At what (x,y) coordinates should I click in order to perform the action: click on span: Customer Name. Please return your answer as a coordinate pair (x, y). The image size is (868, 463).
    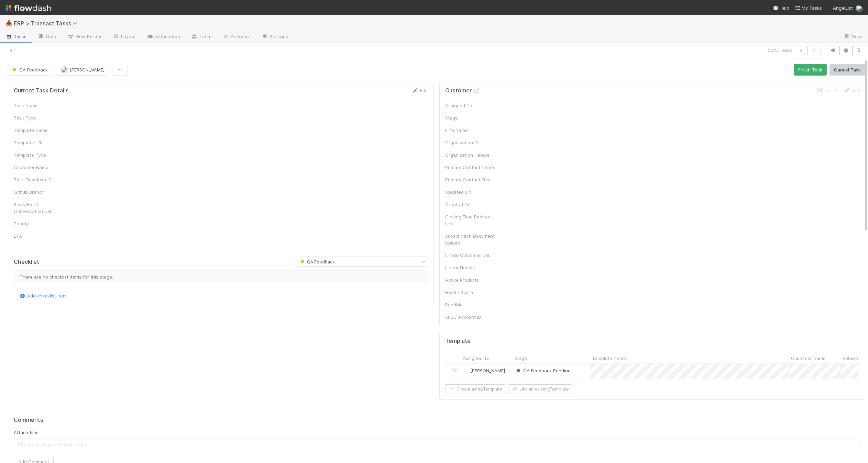
    Looking at the image, I should click on (808, 359).